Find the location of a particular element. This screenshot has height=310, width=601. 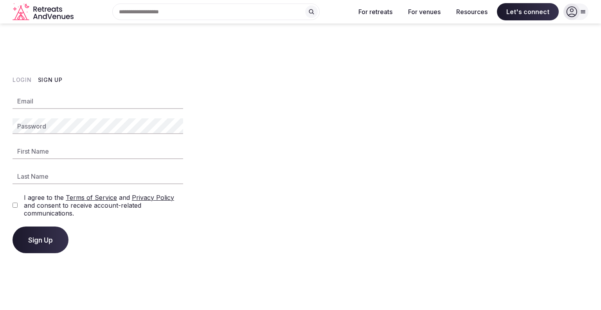

button: For retreats is located at coordinates (375, 12).